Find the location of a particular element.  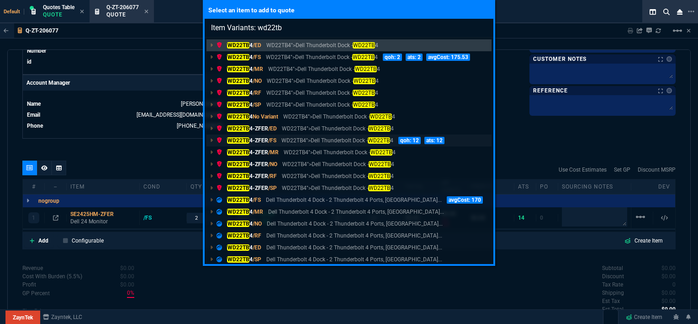

input: Search... is located at coordinates (349, 28).